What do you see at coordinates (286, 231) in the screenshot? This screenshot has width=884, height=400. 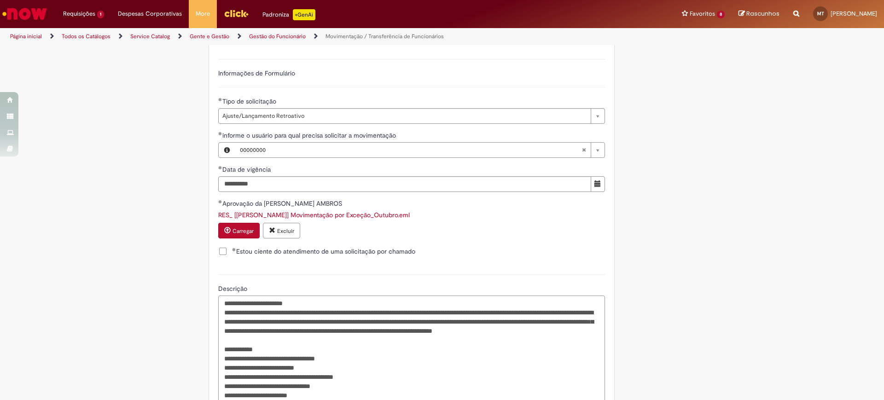 I see `small: Excluir` at bounding box center [286, 231].